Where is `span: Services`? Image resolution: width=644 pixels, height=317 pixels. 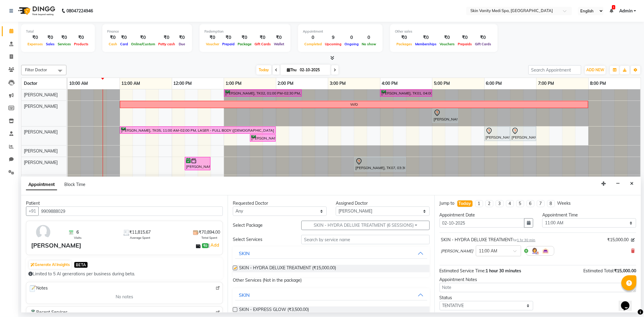
span: Services is located at coordinates (64, 44).